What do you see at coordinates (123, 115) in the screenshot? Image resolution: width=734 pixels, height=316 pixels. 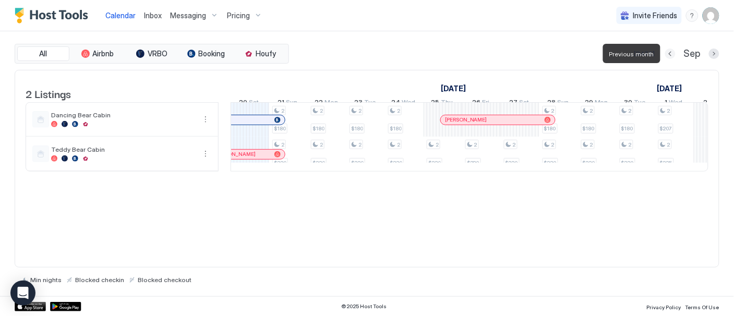 I see `span: Dancing Bear Cabin` at bounding box center [123, 115].